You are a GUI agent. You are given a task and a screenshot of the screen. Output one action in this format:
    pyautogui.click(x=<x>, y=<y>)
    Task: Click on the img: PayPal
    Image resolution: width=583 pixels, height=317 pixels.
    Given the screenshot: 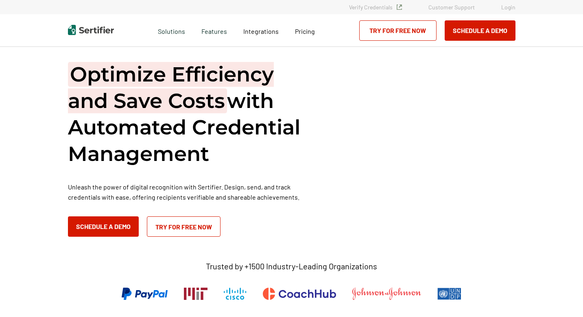 What is the action you would take?
    pyautogui.click(x=144, y=293)
    